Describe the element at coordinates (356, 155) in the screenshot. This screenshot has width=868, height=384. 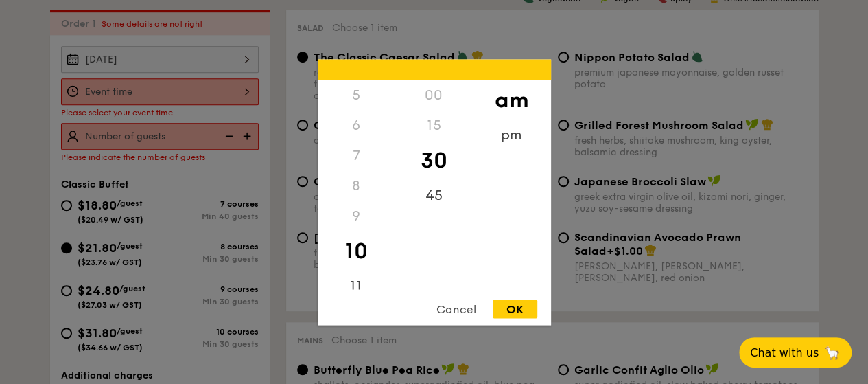
I see `div: 7` at that location.